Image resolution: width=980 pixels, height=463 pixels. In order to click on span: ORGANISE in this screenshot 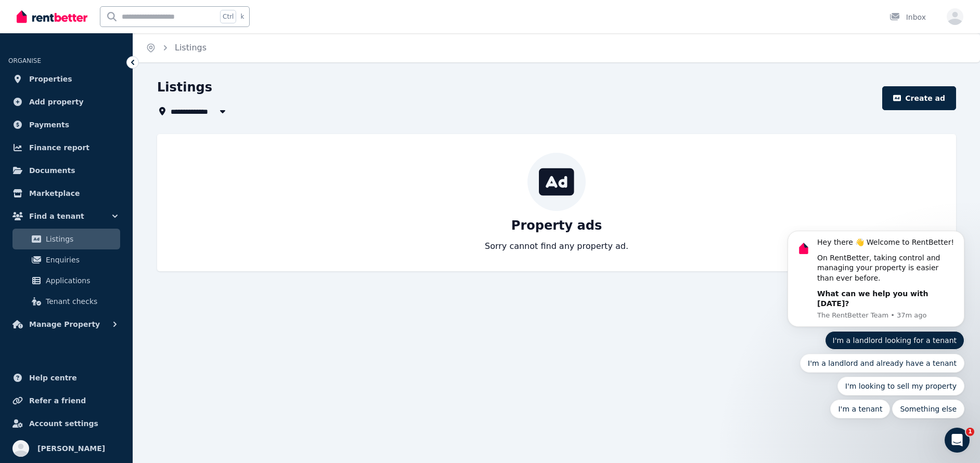, I will do `click(24, 61)`.